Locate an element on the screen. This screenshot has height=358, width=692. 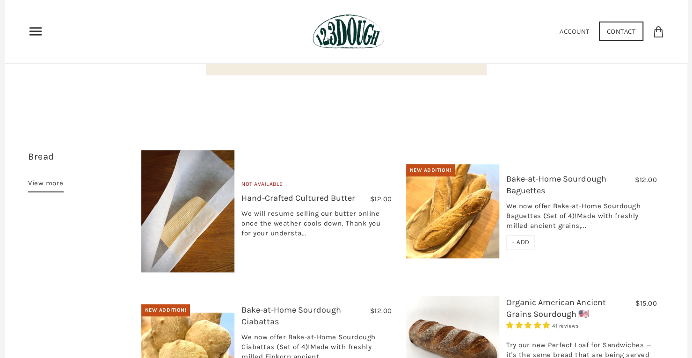
a: Organic American Ancient Grains Sourdough 🇺🇸 is located at coordinates (556, 308).